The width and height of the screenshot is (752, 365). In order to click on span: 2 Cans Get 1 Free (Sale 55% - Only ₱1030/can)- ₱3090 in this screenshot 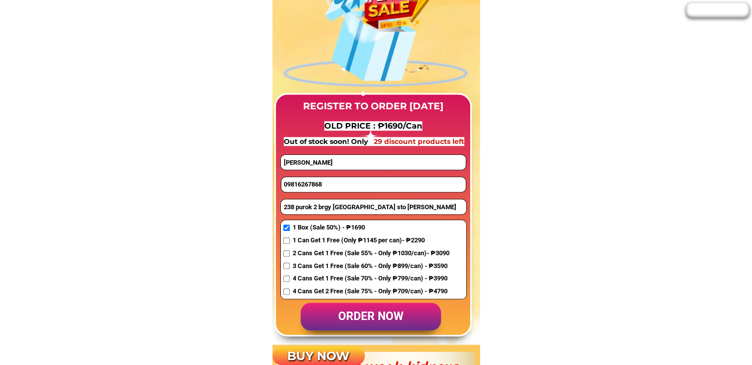, I will do `click(370, 253)`.